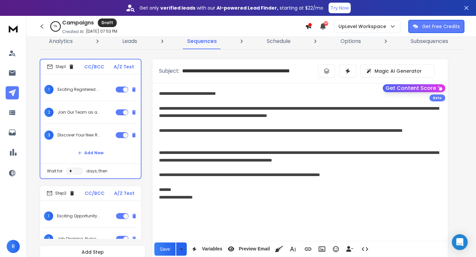  I want to click on span: Variables, so click(212, 249).